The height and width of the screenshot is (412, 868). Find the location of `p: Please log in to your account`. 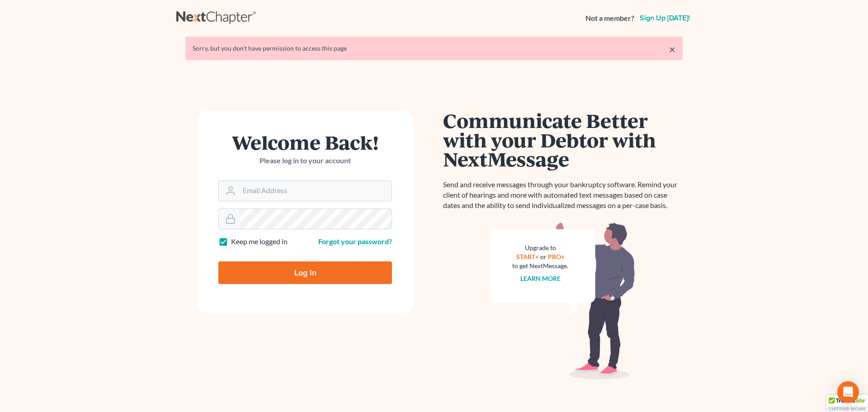

p: Please log in to your account is located at coordinates (305, 161).